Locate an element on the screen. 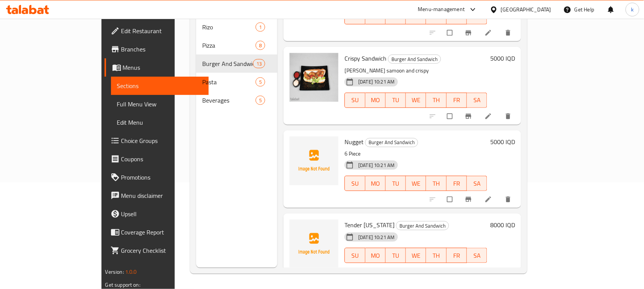 The height and width of the screenshot is (289, 644). span: Pizza is located at coordinates (229, 46).